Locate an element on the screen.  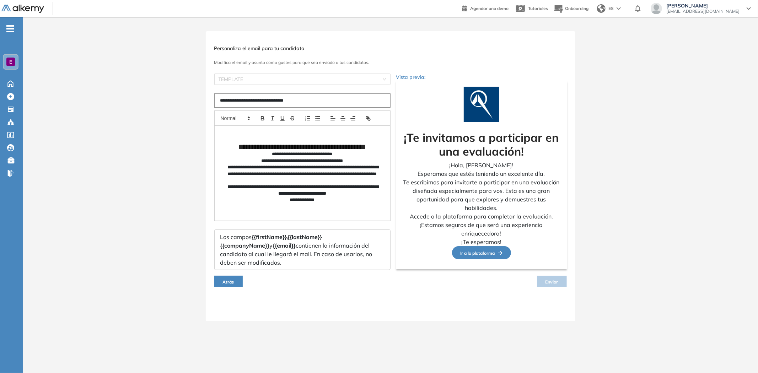
a: Agendar una demo is located at coordinates (485, 8).